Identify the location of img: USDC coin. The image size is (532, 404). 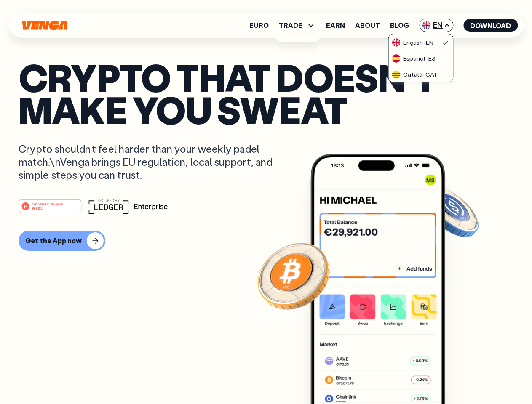
(451, 211).